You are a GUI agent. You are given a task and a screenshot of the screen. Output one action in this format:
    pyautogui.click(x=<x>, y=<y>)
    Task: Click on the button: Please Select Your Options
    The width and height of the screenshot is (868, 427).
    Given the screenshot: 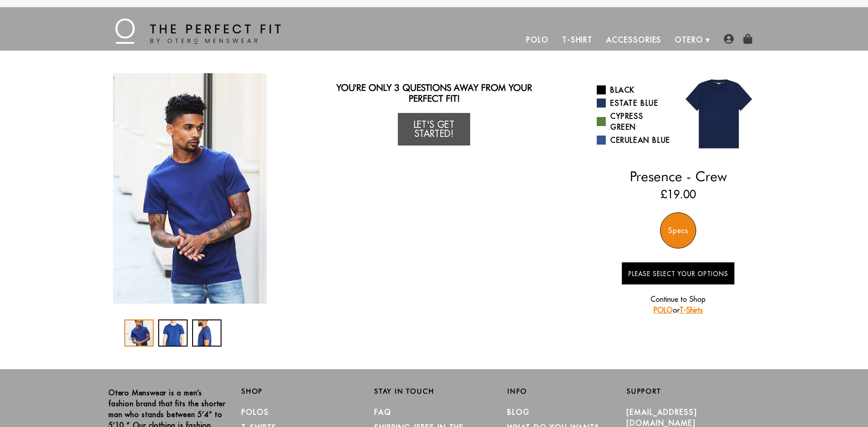 What is the action you would take?
    pyautogui.click(x=678, y=274)
    